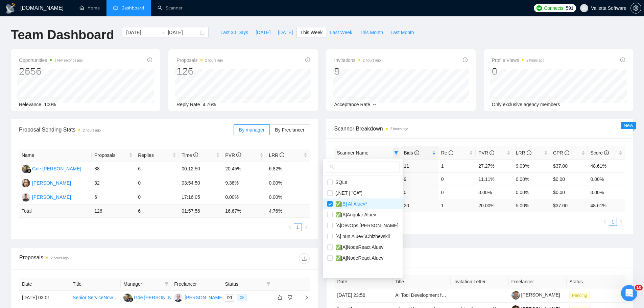  I want to click on span: user, so click(584, 8).